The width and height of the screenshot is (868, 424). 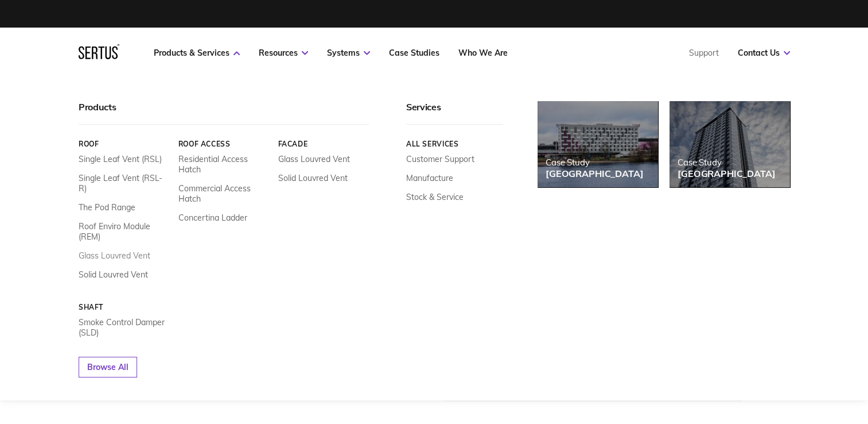 I want to click on a: Manufacture, so click(x=430, y=178).